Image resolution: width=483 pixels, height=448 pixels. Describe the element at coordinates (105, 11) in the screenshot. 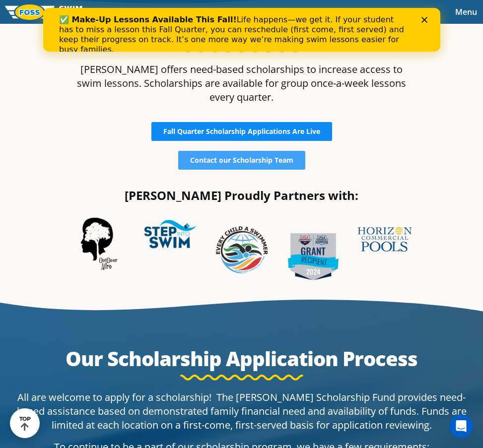

I see `b: ✅ Make-Up Lessons Available This Fall!` at that location.